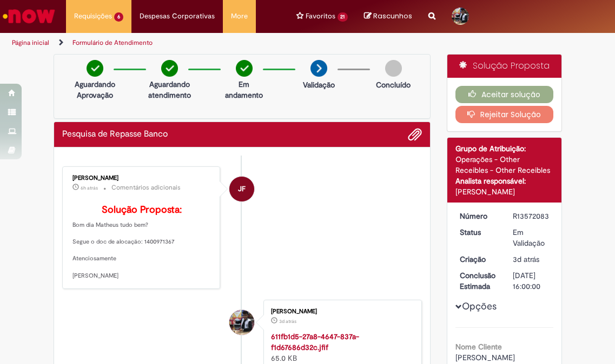 This screenshot has height=364, width=615. Describe the element at coordinates (142, 210) in the screenshot. I see `b: Solução Proposta:` at that location.